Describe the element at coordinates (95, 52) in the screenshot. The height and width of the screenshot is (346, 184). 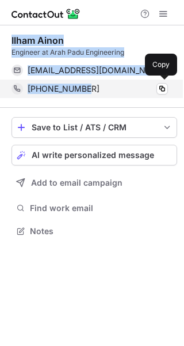
I see `div: Engineer at Arah Padu Engineering` at that location.